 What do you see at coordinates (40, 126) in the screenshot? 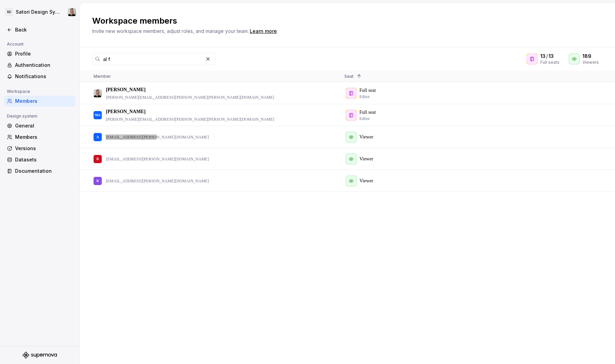
I see `a: General` at bounding box center [40, 126].